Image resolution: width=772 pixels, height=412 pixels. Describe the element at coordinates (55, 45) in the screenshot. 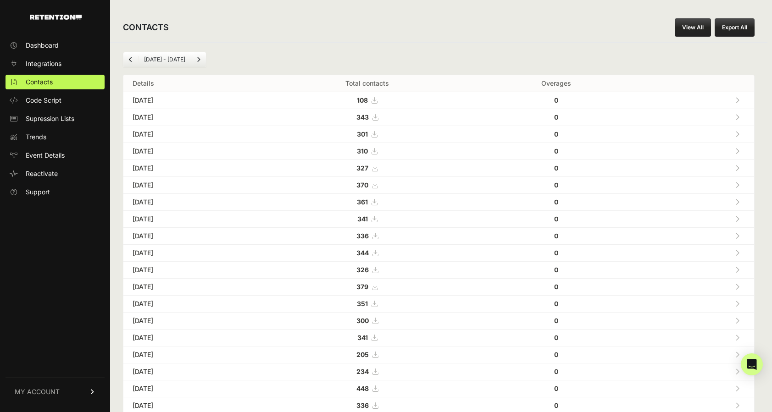

I see `a: Dashboard` at that location.